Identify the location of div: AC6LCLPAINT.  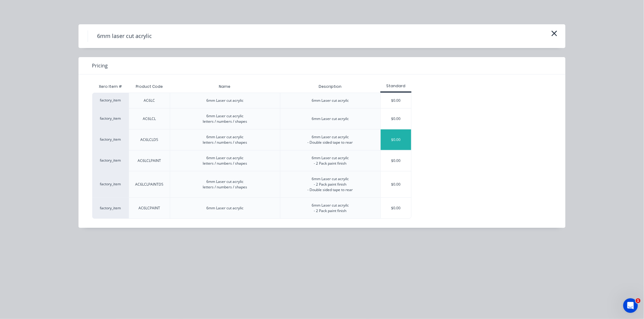
(149, 161).